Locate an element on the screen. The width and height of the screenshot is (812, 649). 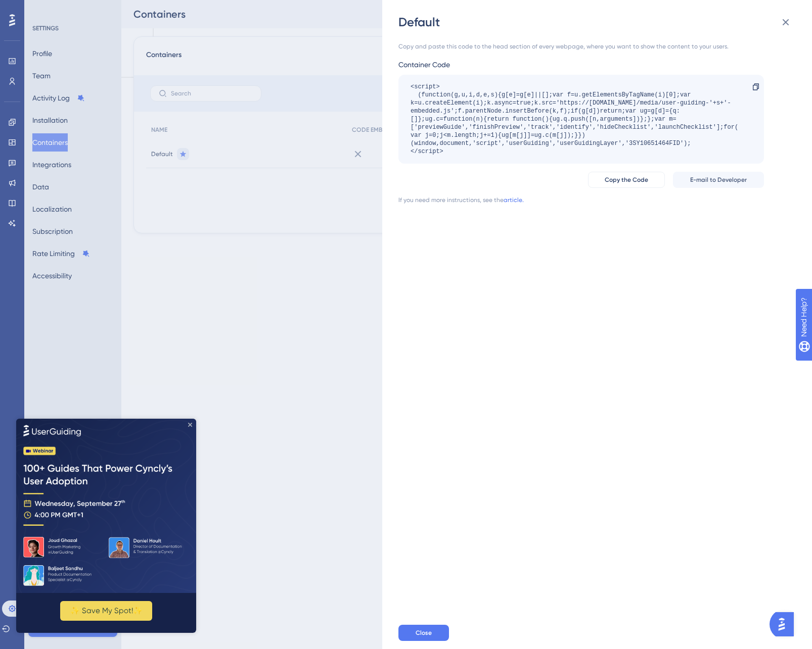
div: Copy and paste this code to the head section of every webpage, where you want to show the content... is located at coordinates (580, 47).